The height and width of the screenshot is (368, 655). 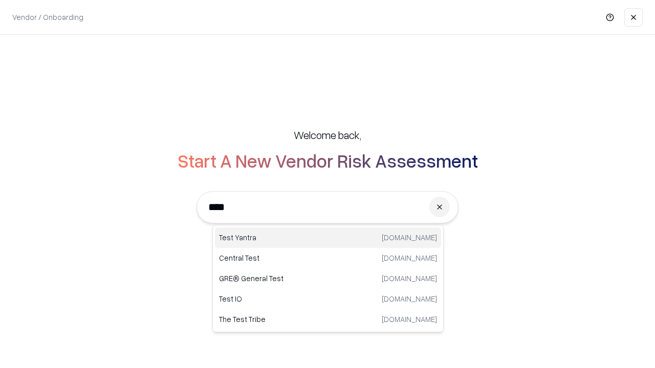 What do you see at coordinates (273, 278) in the screenshot?
I see `p: GRE® General Test` at bounding box center [273, 278].